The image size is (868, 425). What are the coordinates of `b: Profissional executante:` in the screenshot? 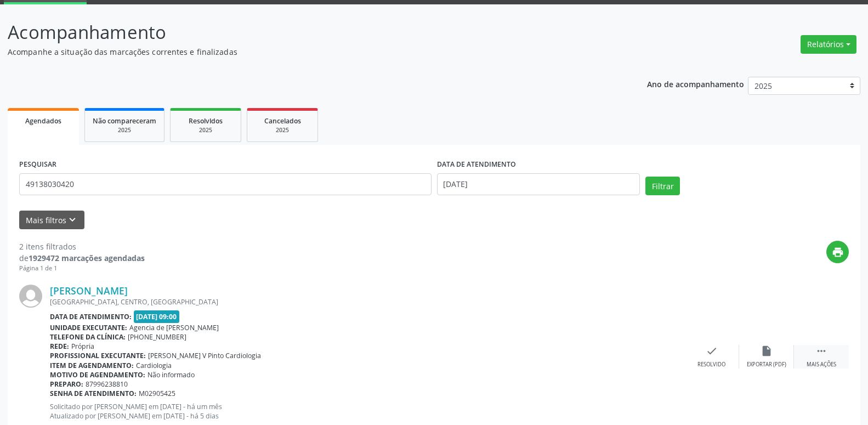 It's located at (98, 356).